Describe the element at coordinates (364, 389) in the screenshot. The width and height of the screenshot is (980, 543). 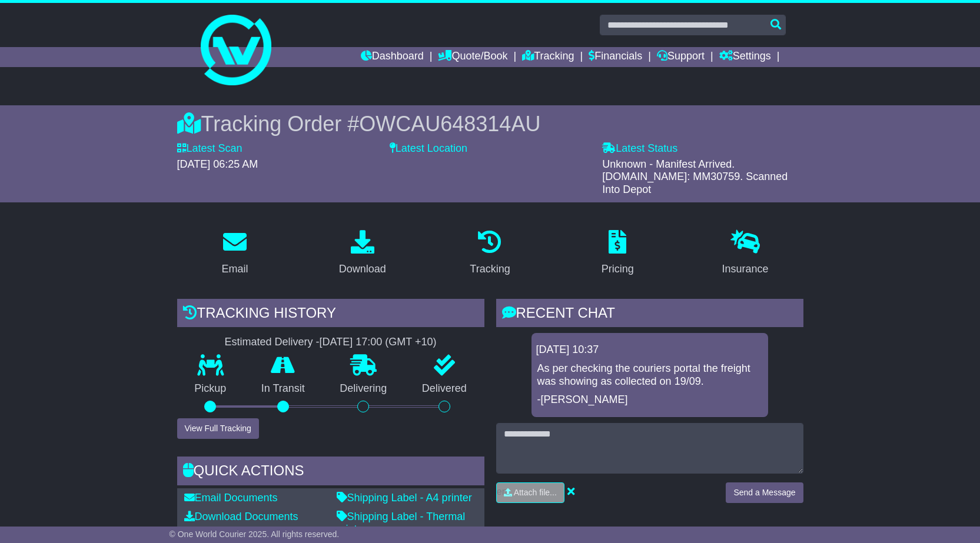
I see `p: Delivering` at that location.